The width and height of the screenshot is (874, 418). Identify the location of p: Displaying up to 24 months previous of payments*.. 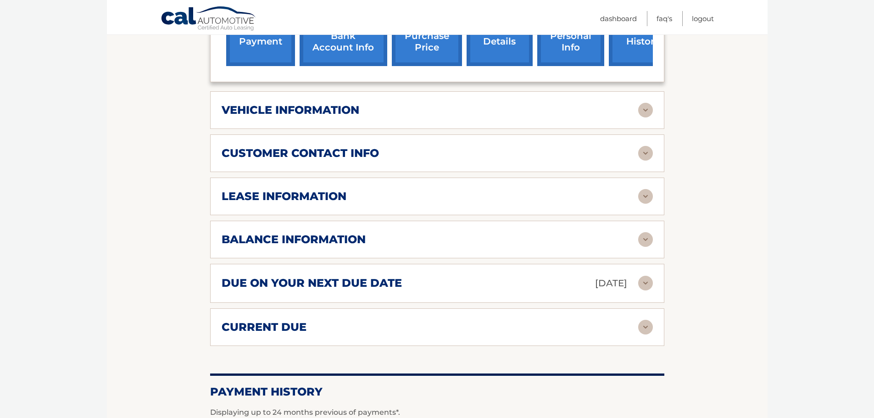
(437, 413).